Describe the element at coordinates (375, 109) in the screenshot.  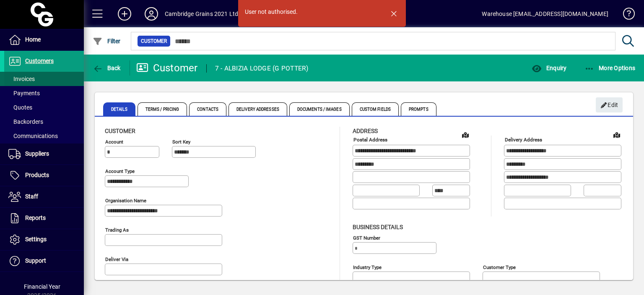
I see `span: Custom Fields` at that location.